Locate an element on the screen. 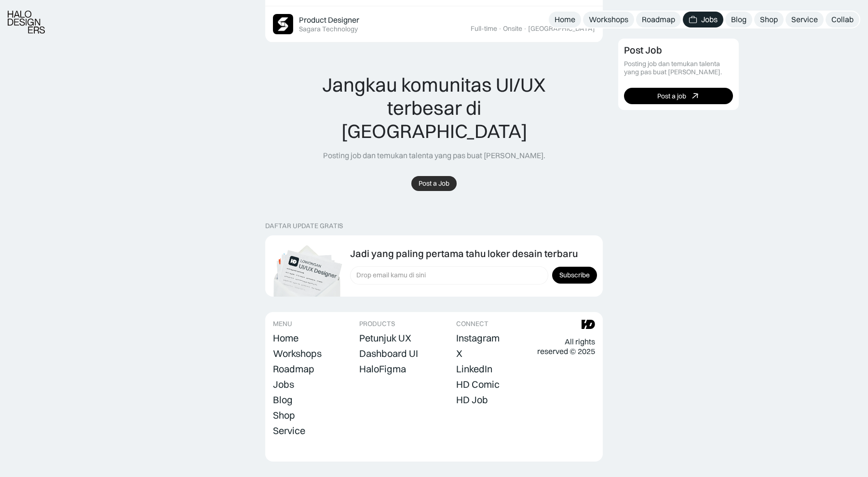 The height and width of the screenshot is (477, 868). div: Product Designer is located at coordinates (329, 20).